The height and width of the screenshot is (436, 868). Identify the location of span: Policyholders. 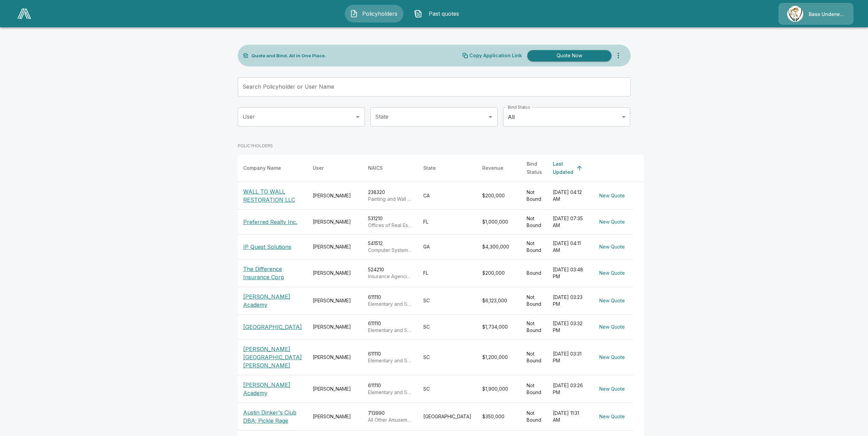
(380, 13).